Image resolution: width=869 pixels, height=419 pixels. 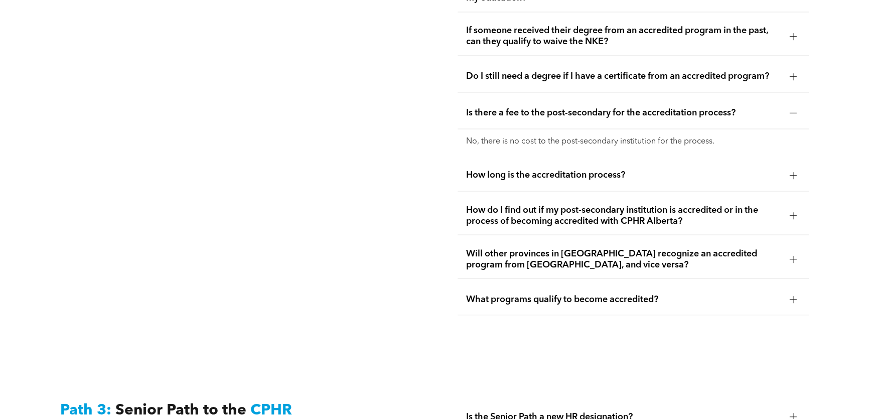 I want to click on span: What programs qualify to become accredited?, so click(x=623, y=299).